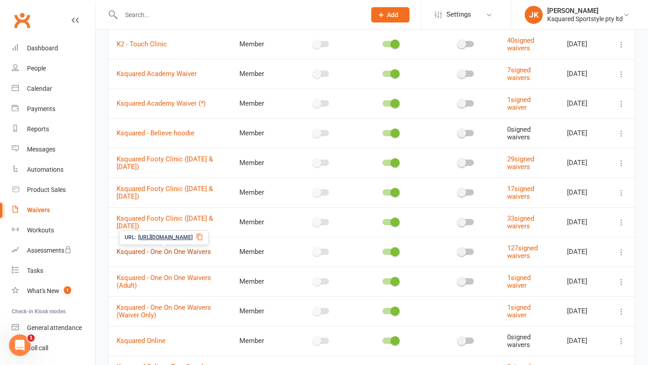 The height and width of the screenshot is (365, 648). Describe the element at coordinates (41, 109) in the screenshot. I see `div: Payments` at that location.